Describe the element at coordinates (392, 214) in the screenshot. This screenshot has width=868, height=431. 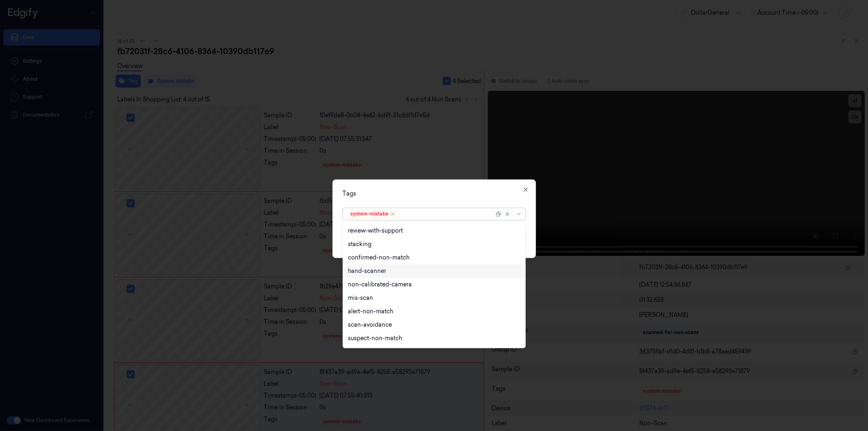
I see `div: Remove ,system-mistake` at that location.